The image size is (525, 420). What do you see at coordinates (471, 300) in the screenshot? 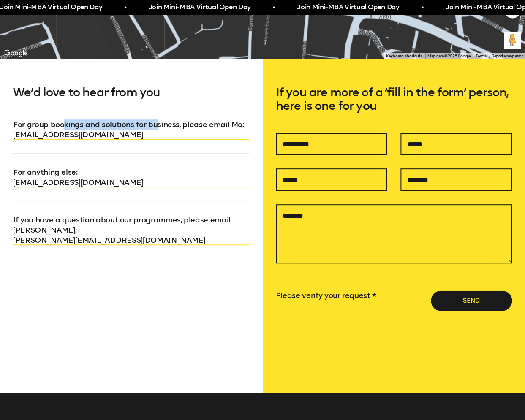
I see `button: Send` at bounding box center [471, 300].